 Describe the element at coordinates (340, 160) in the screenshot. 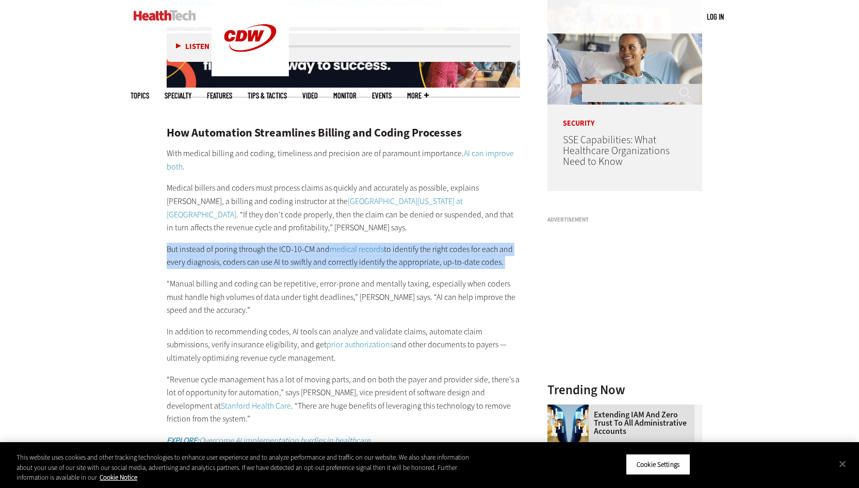

I see `a: AI can improve both` at that location.